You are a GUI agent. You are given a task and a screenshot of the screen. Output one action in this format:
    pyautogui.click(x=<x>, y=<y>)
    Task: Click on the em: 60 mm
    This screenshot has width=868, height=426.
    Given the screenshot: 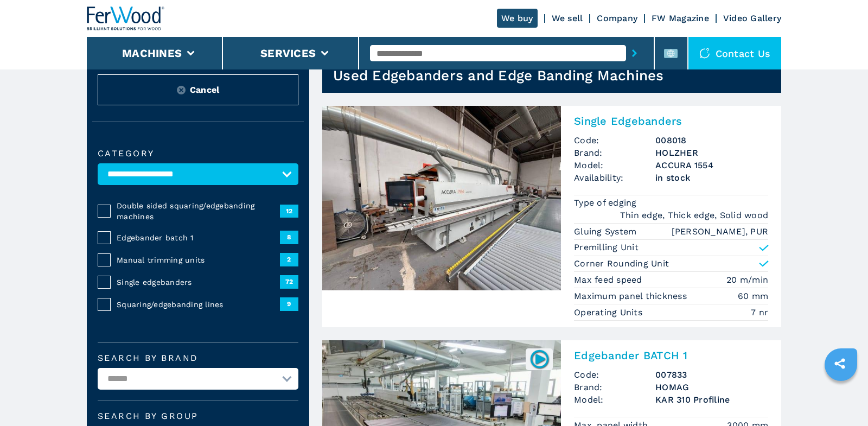 What is the action you would take?
    pyautogui.click(x=753, y=296)
    